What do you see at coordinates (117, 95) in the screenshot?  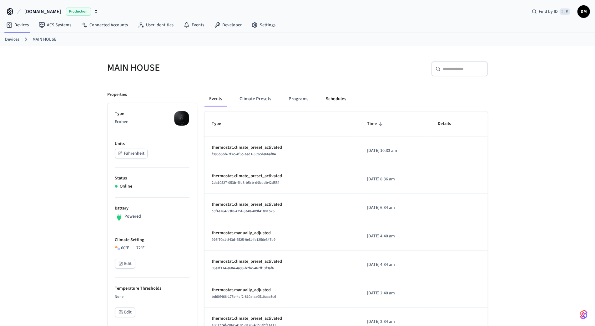 I see `p: Properties` at bounding box center [117, 95].